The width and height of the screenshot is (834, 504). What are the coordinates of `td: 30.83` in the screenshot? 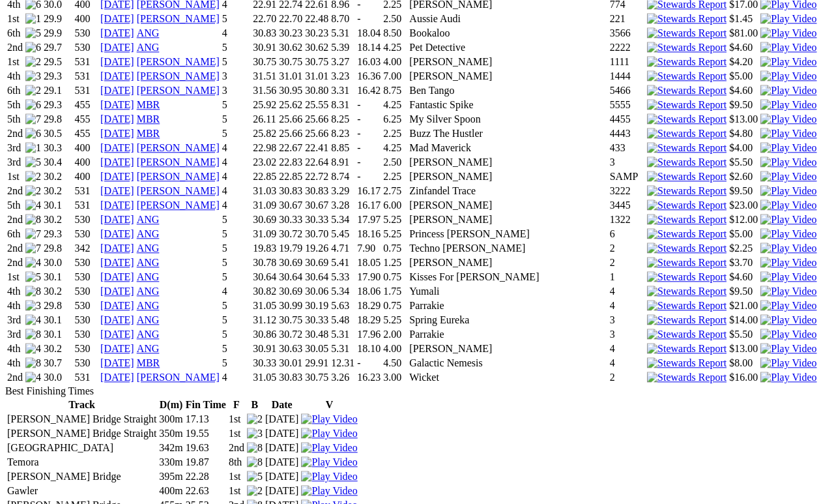 It's located at (264, 33).